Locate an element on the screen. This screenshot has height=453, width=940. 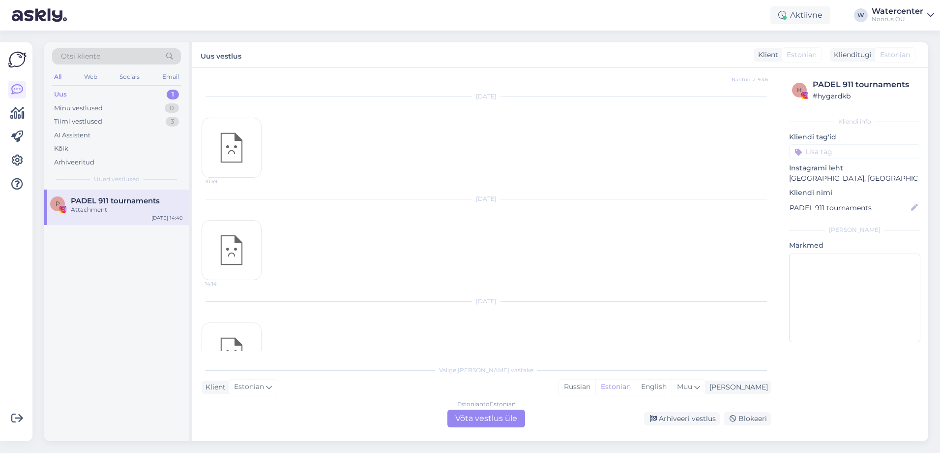
div: English is located at coordinates (654, 387).